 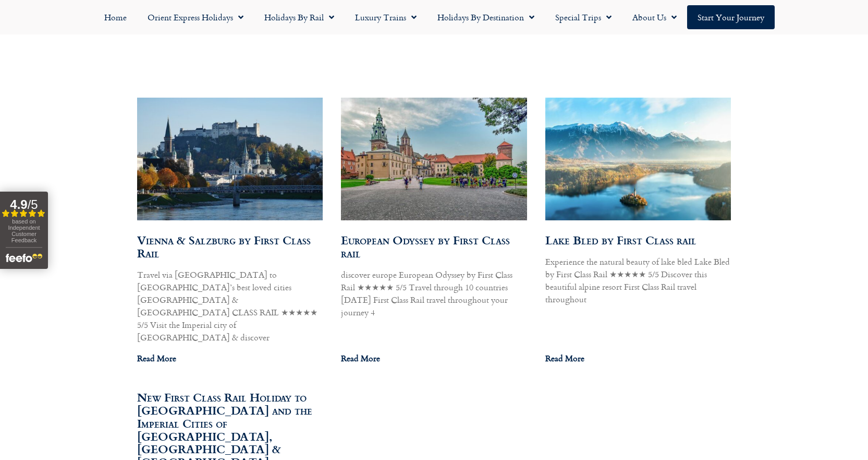 What do you see at coordinates (157, 358) in the screenshot?
I see `a: Read more about Vienna & Salzburg by First Class Rail` at bounding box center [157, 358].